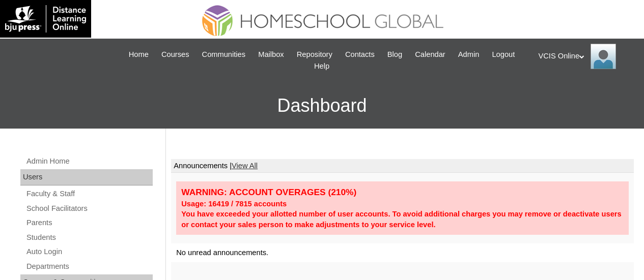  Describe the element at coordinates (503, 54) in the screenshot. I see `span: Logout` at that location.